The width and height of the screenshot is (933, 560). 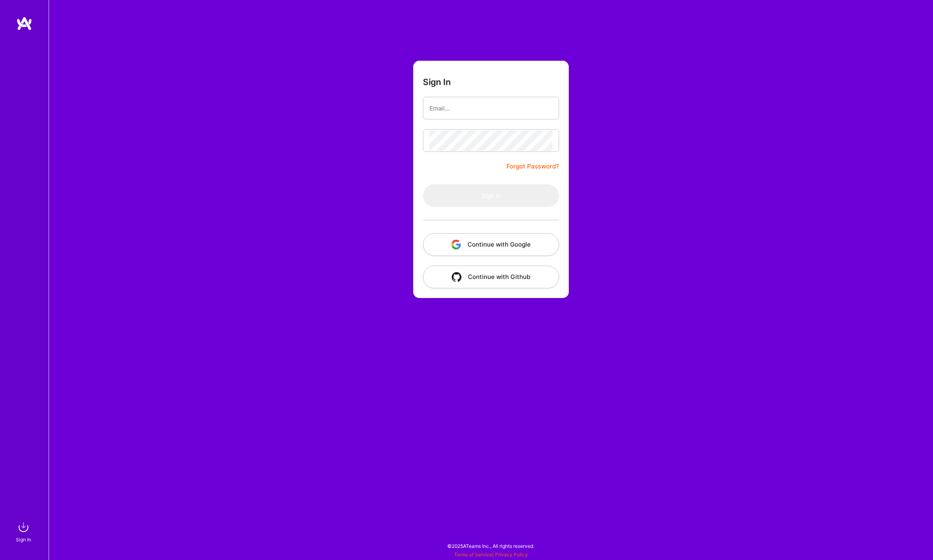 What do you see at coordinates (491, 108) in the screenshot?
I see `input: Email...` at bounding box center [491, 108].